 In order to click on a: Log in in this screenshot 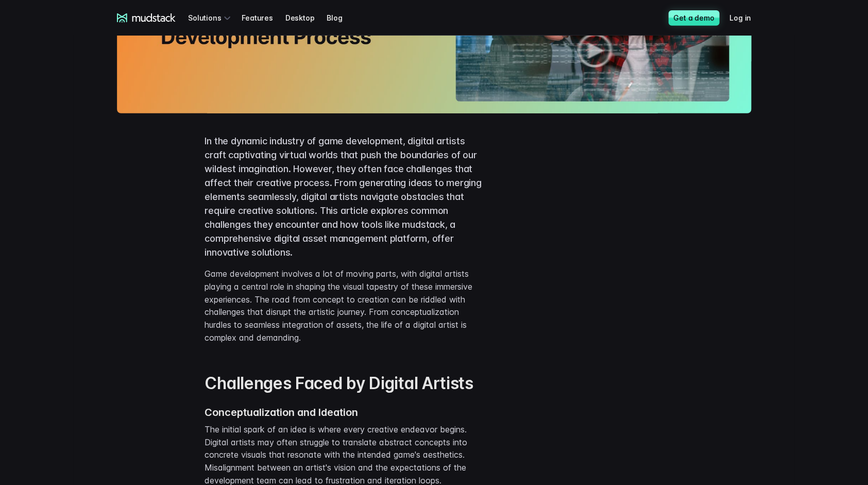, I will do `click(746, 18)`.